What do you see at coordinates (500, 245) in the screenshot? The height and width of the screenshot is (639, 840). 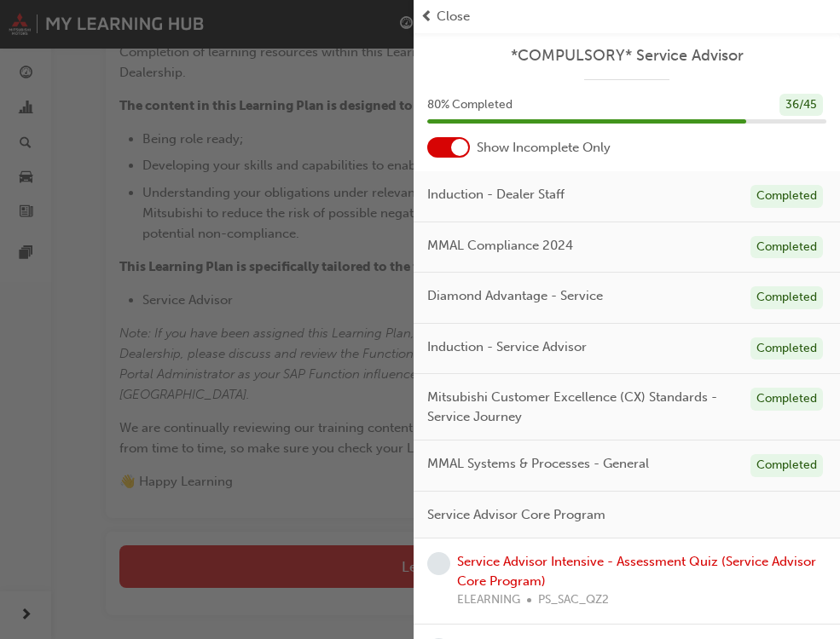 I see `span: MMAL Compliance 2024` at bounding box center [500, 245].